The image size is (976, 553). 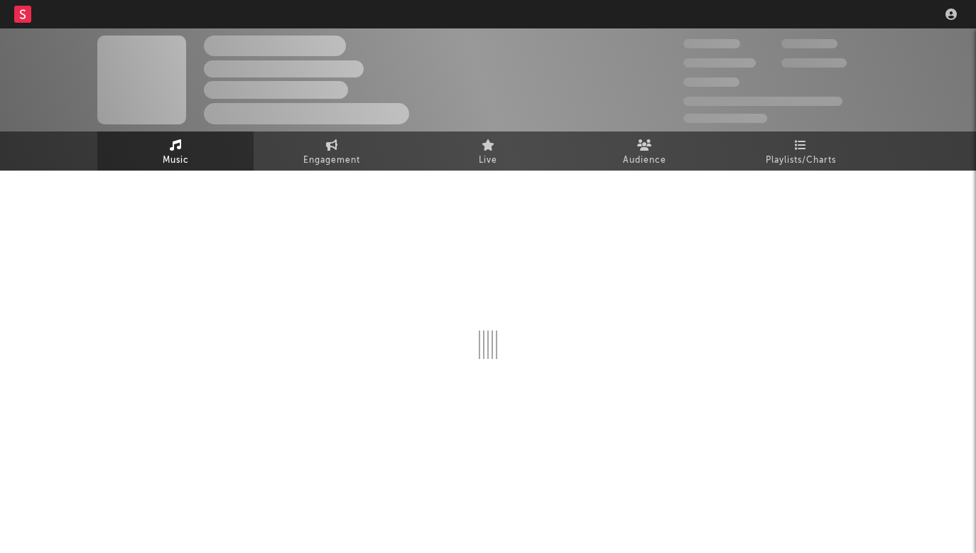 What do you see at coordinates (720, 63) in the screenshot?
I see `span: 50,000,000` at bounding box center [720, 63].